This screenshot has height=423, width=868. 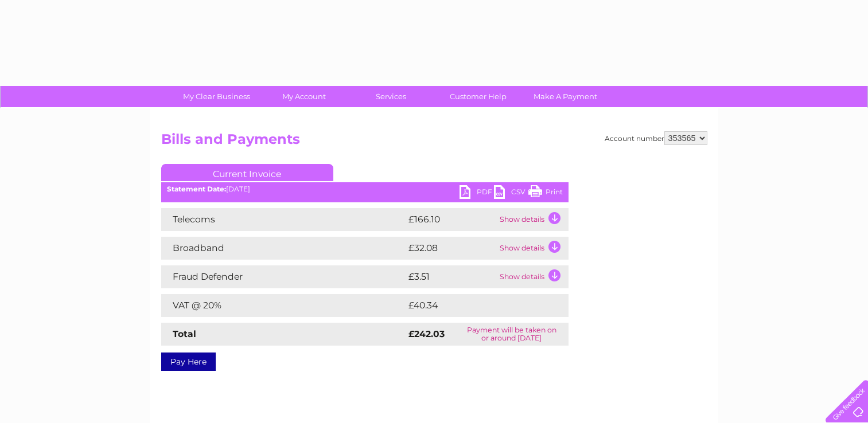 What do you see at coordinates (476, 305) in the screenshot?
I see `td: £40.34` at bounding box center [476, 305].